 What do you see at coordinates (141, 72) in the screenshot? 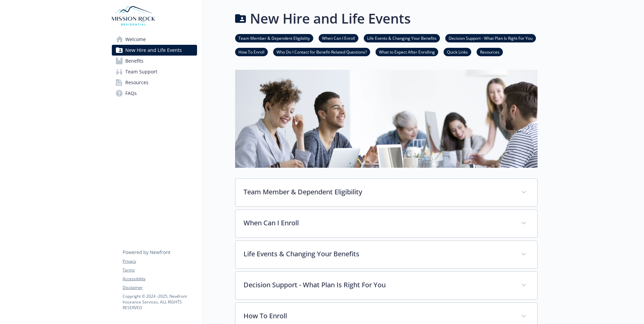
I see `span: Team Support` at bounding box center [141, 72].